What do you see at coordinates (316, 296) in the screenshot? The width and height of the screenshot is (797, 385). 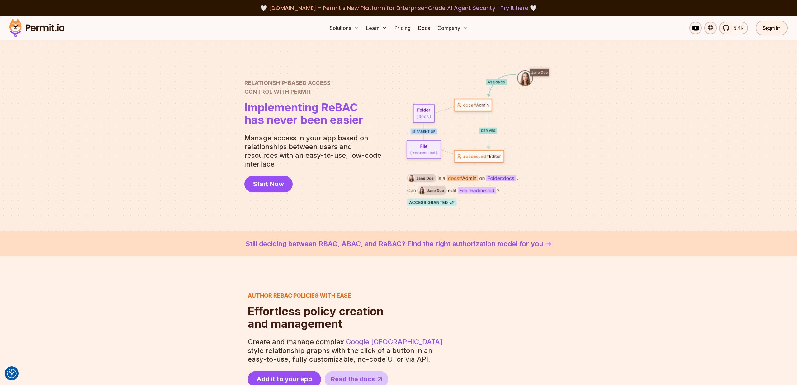 I see `h3: Author ReBAC policies with ease` at bounding box center [316, 296].